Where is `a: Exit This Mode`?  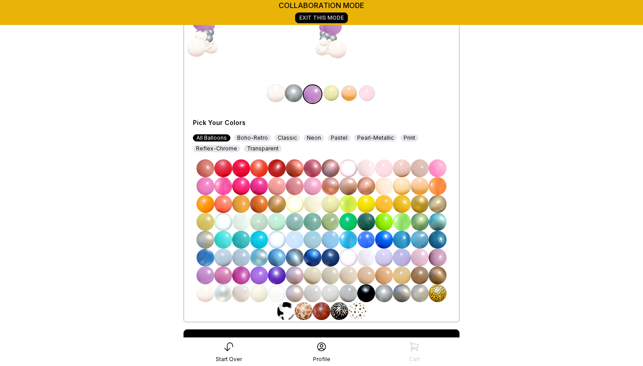 a: Exit This Mode is located at coordinates (322, 18).